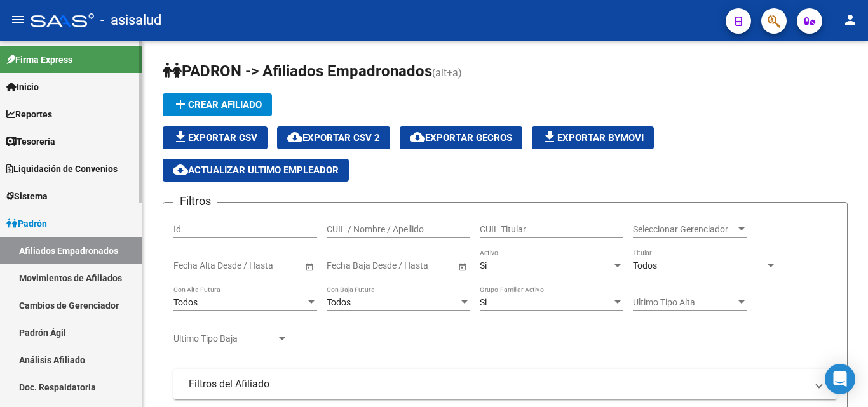  What do you see at coordinates (62, 169) in the screenshot?
I see `span: Liquidación de Convenios` at bounding box center [62, 169].